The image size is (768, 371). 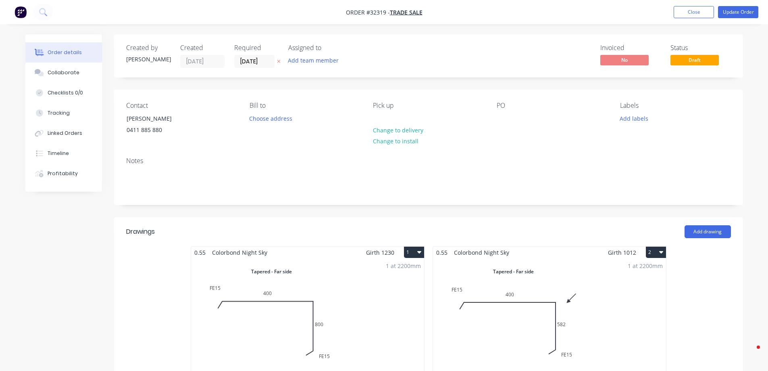 What do you see at coordinates (631, 48) in the screenshot?
I see `div: Invoiced` at bounding box center [631, 48].